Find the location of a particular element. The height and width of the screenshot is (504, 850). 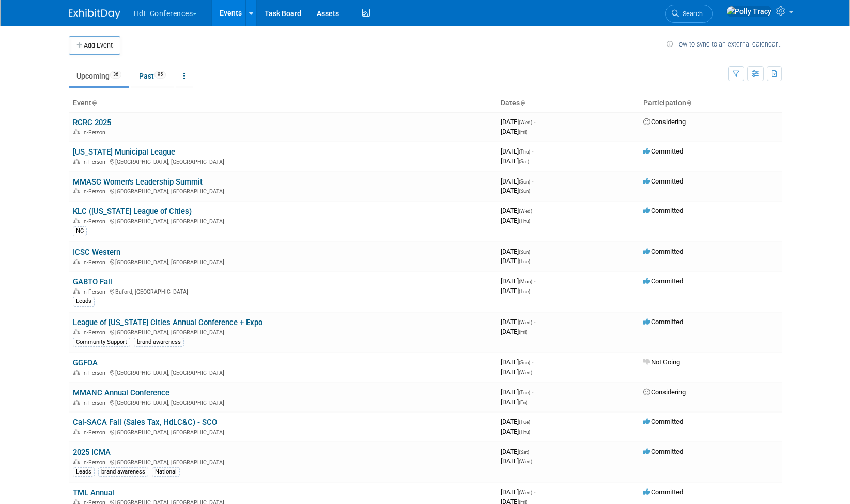

img: ExhibitDay is located at coordinates (94, 14).